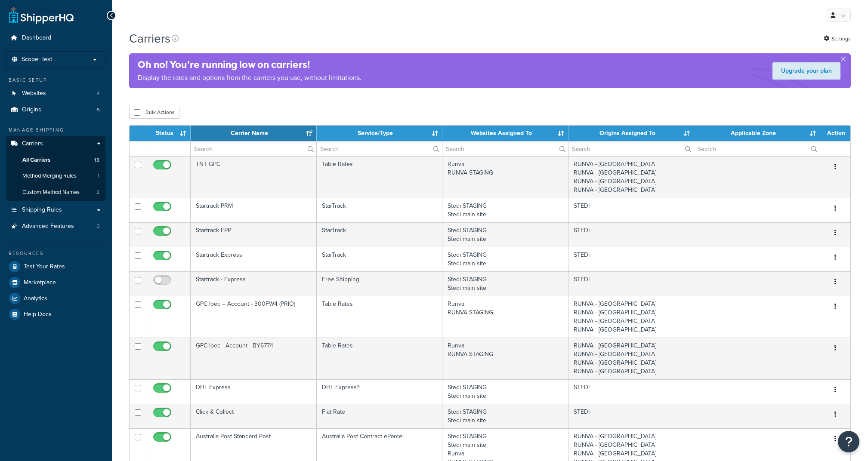  Describe the element at coordinates (98, 176) in the screenshot. I see `span: 1` at that location.